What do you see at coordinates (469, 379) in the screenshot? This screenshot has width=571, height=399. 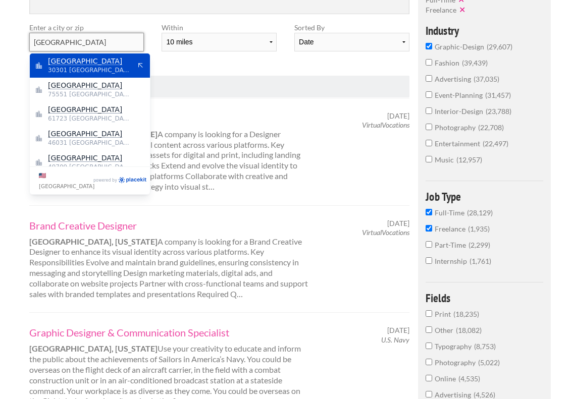 I see `span: 4,535` at bounding box center [469, 379].